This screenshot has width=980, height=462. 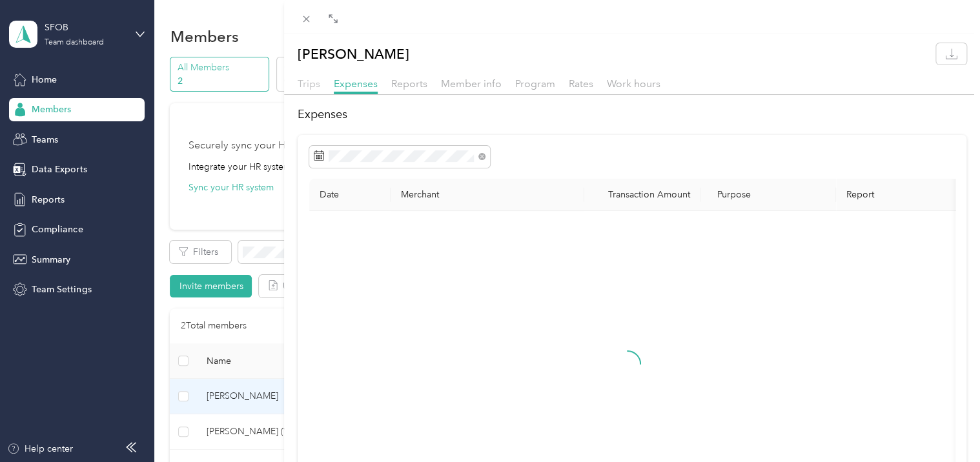 I want to click on th: Merchant, so click(x=487, y=195).